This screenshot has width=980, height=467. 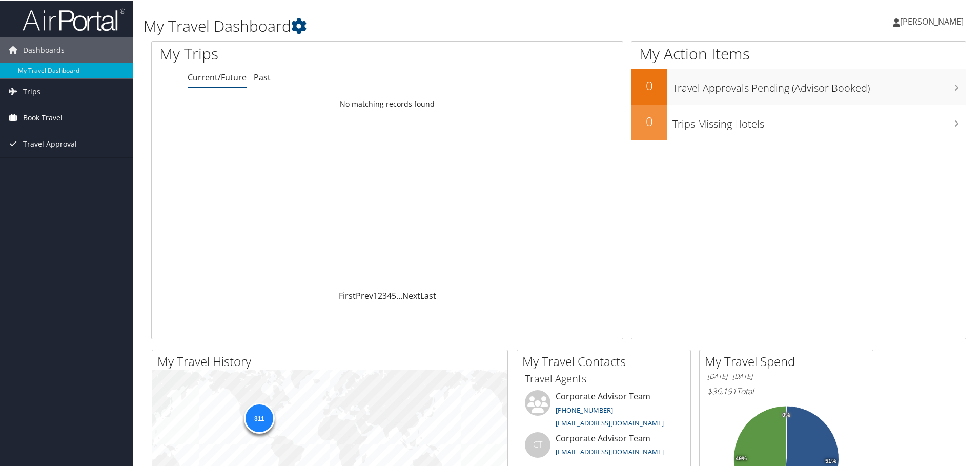 What do you see at coordinates (389, 295) in the screenshot?
I see `a: 4` at bounding box center [389, 295].